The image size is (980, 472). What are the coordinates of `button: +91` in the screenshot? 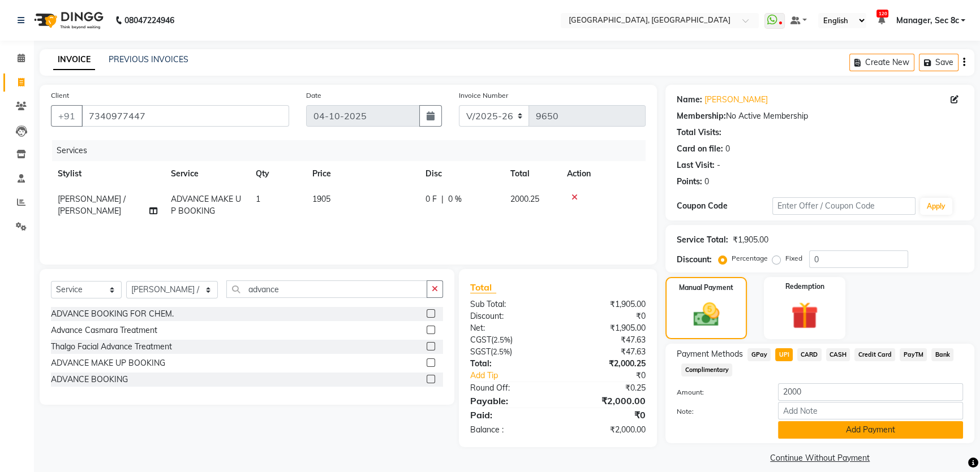 It's located at (67, 116).